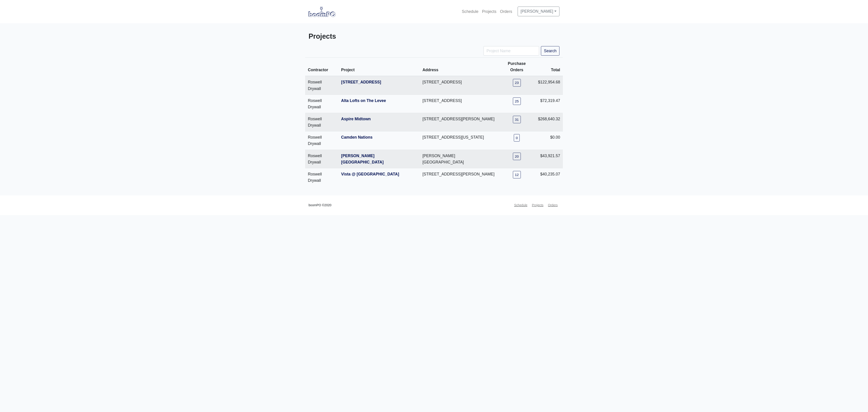 The image size is (868, 412). I want to click on h3: Projects, so click(369, 36).